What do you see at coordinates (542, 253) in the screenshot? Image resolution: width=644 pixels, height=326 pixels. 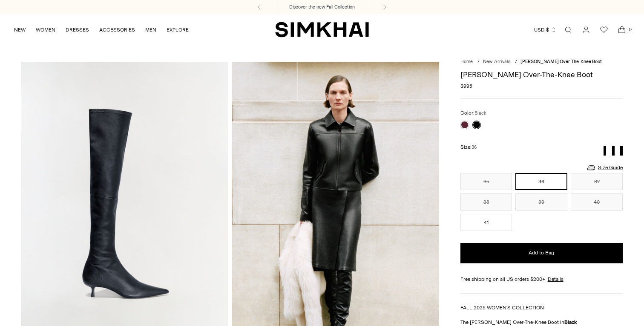 I see `button: Add to Bag` at bounding box center [542, 253].